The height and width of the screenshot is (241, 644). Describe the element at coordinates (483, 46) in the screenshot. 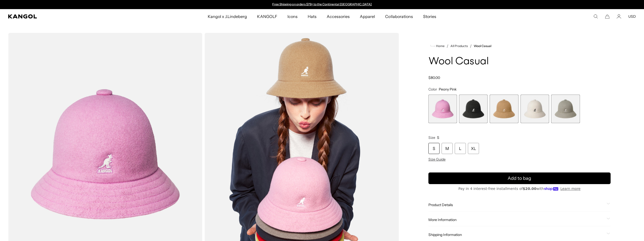

I see `a: Wool Casual` at that location.